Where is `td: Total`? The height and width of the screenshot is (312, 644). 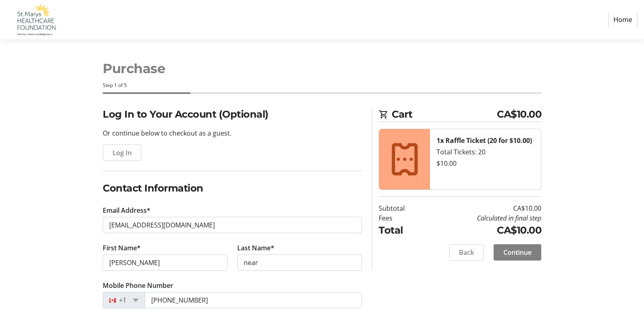
td: Total is located at coordinates (402, 230).